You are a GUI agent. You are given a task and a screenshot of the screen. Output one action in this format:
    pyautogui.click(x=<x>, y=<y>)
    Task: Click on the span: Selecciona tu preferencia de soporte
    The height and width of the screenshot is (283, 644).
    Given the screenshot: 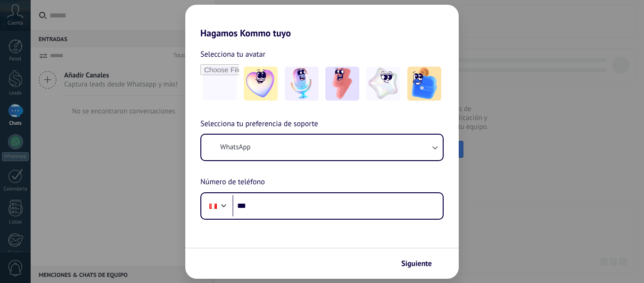 What is the action you would take?
    pyautogui.click(x=260, y=124)
    